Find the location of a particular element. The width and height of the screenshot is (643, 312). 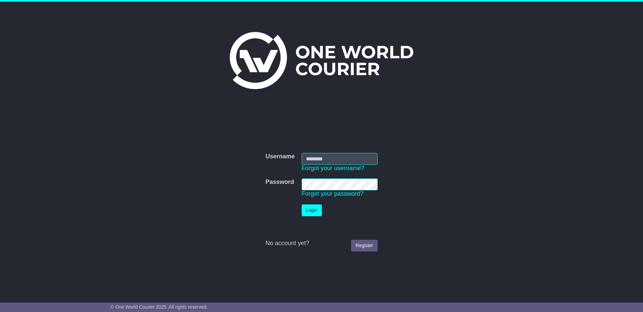

span: © One World Courier 2025. All rights reserved. is located at coordinates (159, 307).